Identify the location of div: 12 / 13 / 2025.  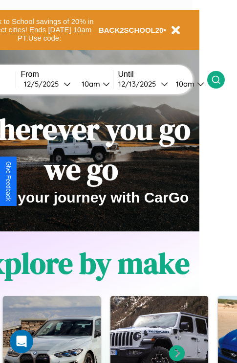
(140, 84).